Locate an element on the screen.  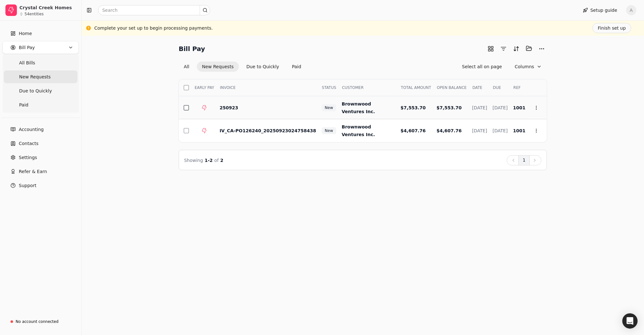
a: Paid is located at coordinates (40, 105).